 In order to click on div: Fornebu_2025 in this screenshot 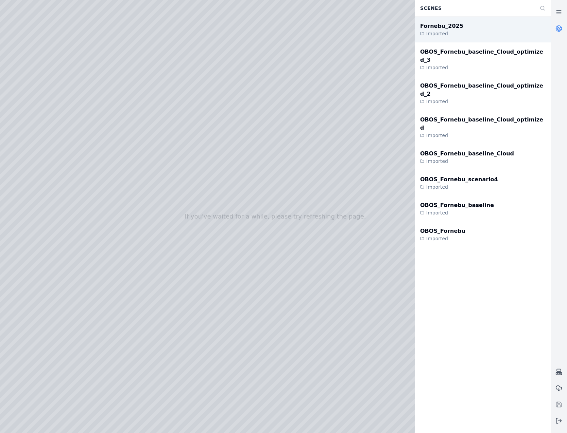, I will do `click(441, 26)`.